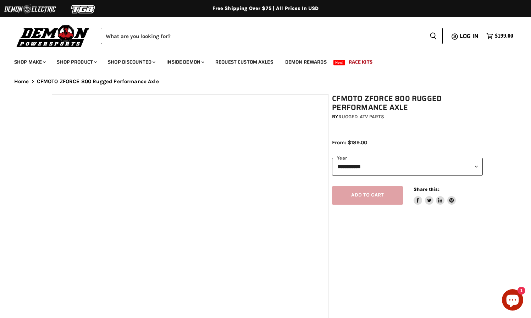  What do you see at coordinates (53, 35) in the screenshot?
I see `img: Demon Powersports` at bounding box center [53, 35].